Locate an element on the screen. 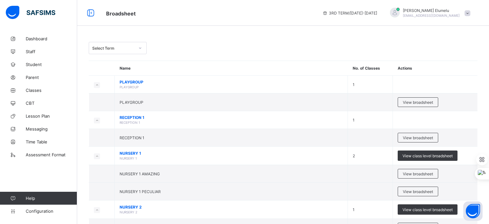 The image size is (489, 224). span: session/term information is located at coordinates (350, 13).